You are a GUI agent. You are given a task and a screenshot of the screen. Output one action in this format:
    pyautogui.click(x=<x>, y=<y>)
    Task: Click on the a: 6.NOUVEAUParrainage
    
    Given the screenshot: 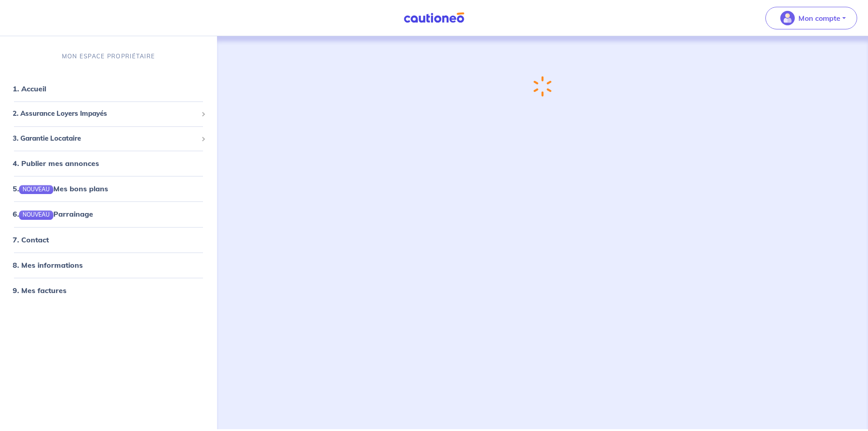 What is the action you would take?
    pyautogui.click(x=53, y=214)
    